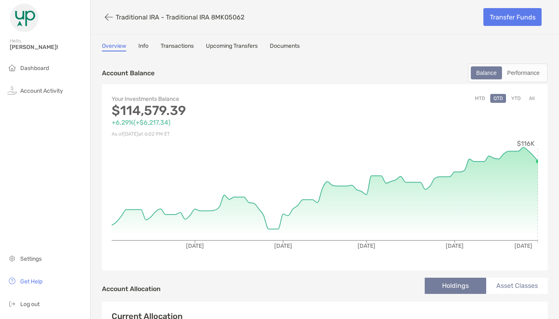 This screenshot has height=319, width=559. What do you see at coordinates (180, 17) in the screenshot?
I see `p: Traditional IRA - Traditional IRA 8MK05062` at bounding box center [180, 17].